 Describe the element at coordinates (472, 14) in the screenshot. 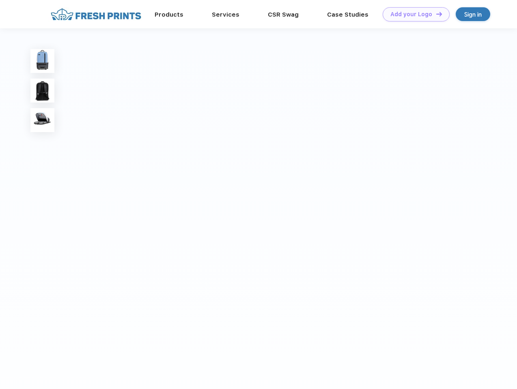

I see `div: Sign in` at that location.